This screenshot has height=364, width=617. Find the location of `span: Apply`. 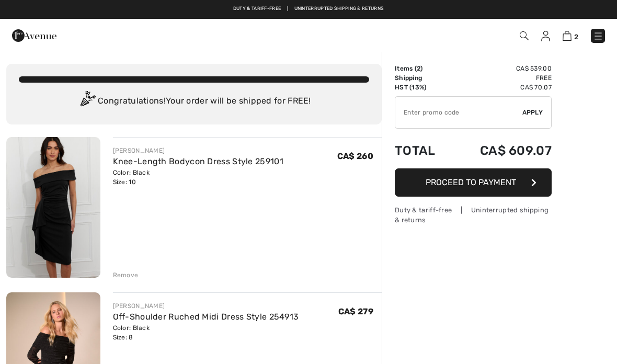

span: Apply is located at coordinates (533, 112).